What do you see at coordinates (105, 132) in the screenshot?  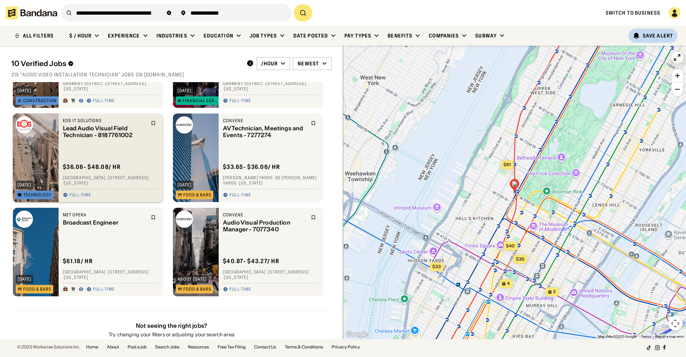 I see `div: Lead Audio Visual Field Technician - 8187761002` at bounding box center [105, 132].